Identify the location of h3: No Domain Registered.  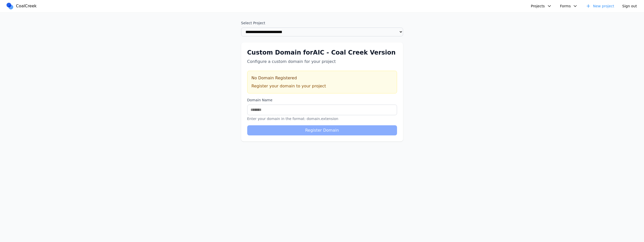
(322, 78).